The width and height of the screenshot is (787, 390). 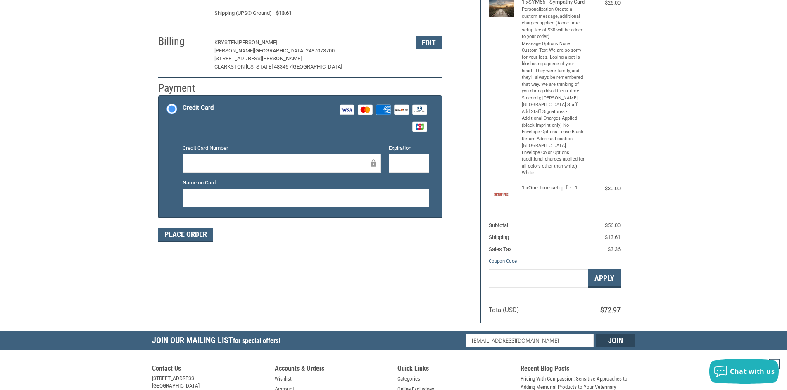 What do you see at coordinates (616, 341) in the screenshot?
I see `input: Join` at bounding box center [616, 341].